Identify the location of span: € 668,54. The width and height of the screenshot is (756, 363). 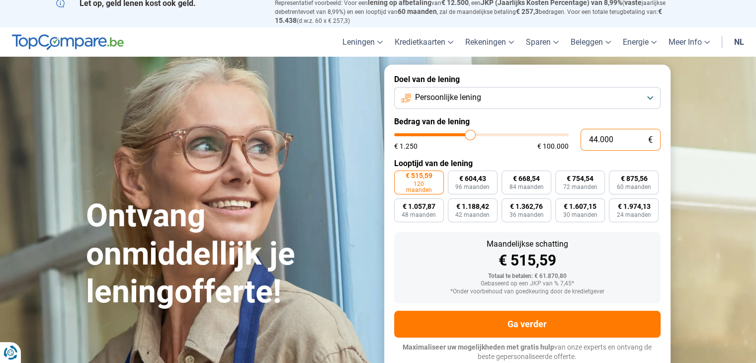
(526, 178).